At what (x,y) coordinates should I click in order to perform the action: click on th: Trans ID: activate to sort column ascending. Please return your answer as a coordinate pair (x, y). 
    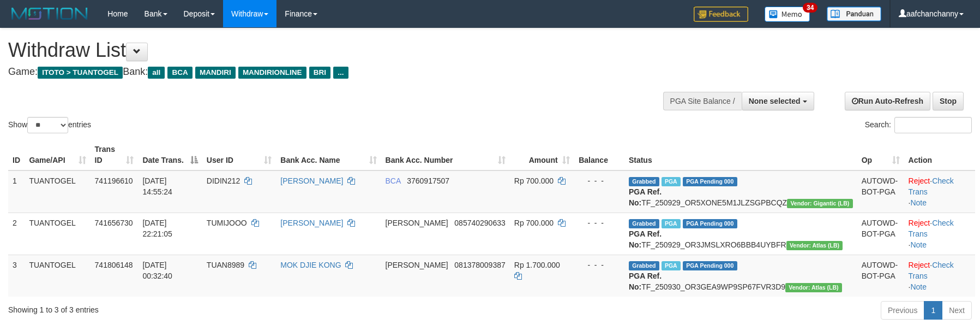
    Looking at the image, I should click on (115, 155).